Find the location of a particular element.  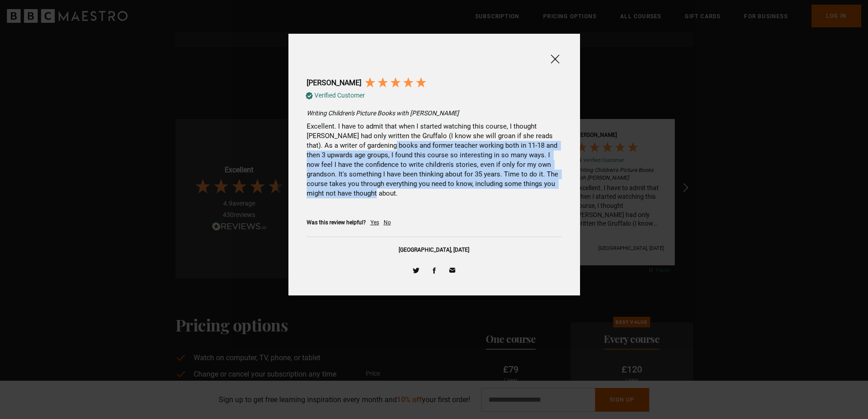

div: Was this review helpful? is located at coordinates (336, 223).